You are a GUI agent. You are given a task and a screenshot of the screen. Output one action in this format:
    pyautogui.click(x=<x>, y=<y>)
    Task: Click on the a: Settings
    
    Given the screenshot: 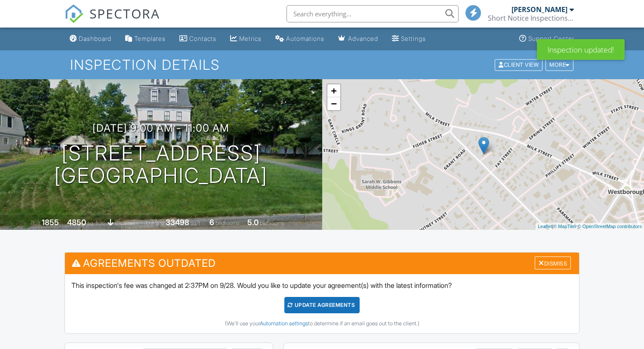 What is the action you would take?
    pyautogui.click(x=409, y=38)
    